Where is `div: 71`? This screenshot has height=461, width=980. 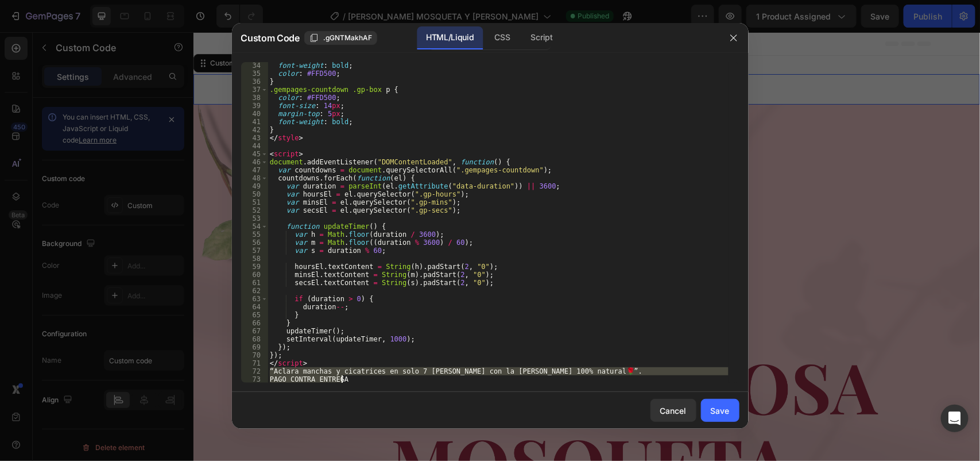 div: 71 is located at coordinates (254, 363).